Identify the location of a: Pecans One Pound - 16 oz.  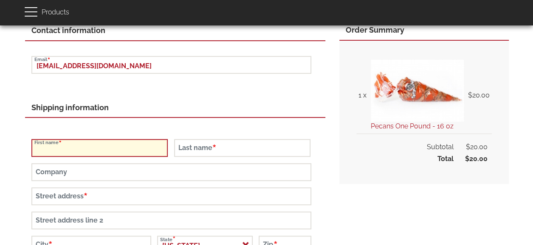
(412, 126).